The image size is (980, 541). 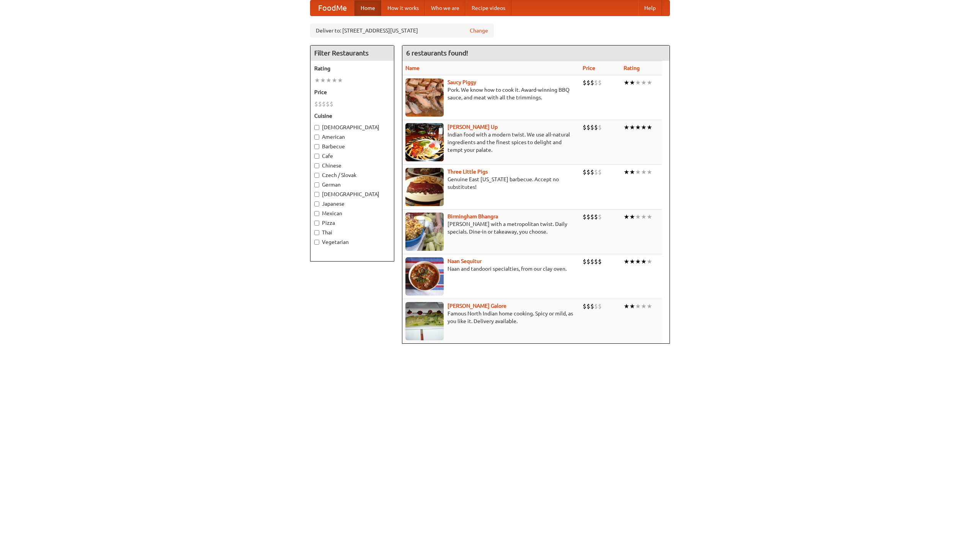 I want to click on p: Pork. We know how to cook it. Award-winning BBQ sauce, and meat with all the trimmings., so click(x=491, y=94).